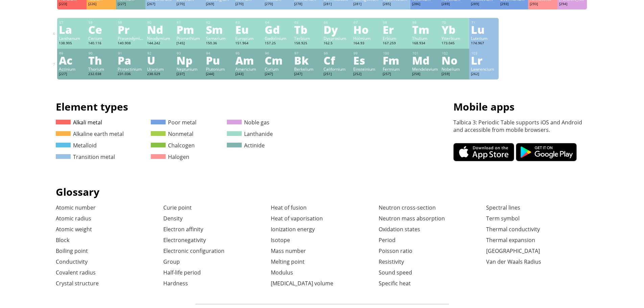  I want to click on div: 144.242, so click(160, 44).